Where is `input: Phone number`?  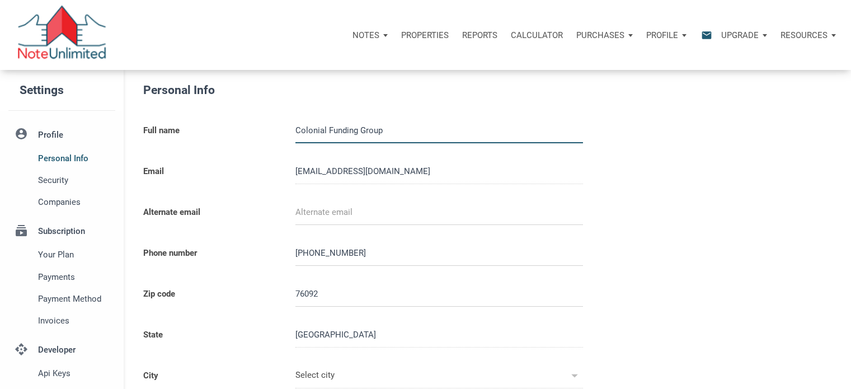 input: Phone number is located at coordinates (439, 253).